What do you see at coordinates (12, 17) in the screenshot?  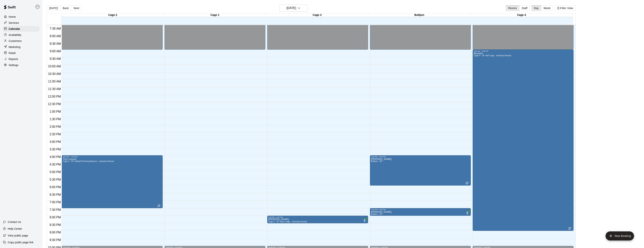 I see `p: Home` at bounding box center [12, 17].